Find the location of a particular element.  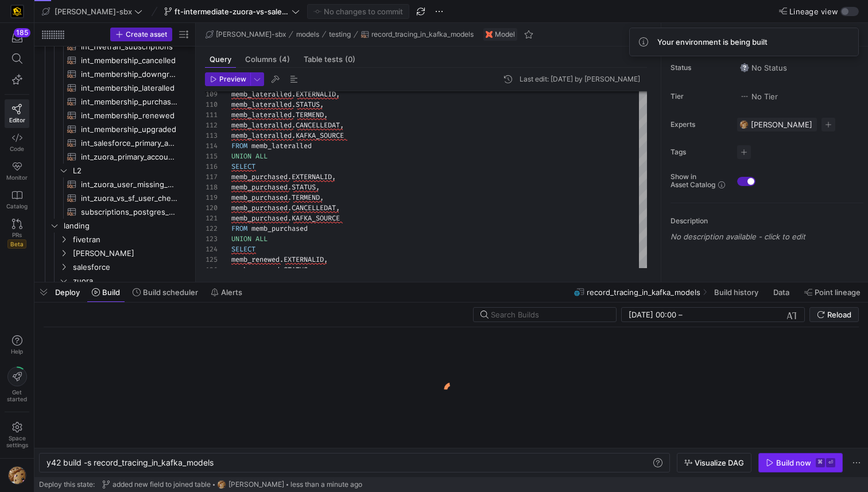

img: undefined is located at coordinates (489, 35).